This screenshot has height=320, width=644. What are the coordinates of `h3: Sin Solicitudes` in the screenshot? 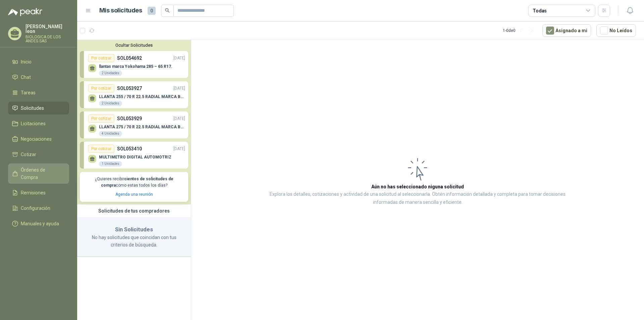 It's located at (134, 230).